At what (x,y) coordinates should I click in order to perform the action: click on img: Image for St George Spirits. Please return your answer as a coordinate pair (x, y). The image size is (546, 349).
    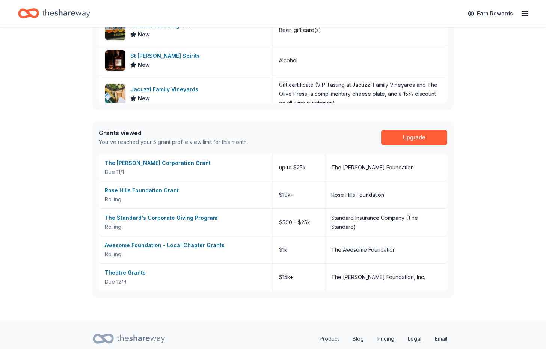
    Looking at the image, I should click on (115, 60).